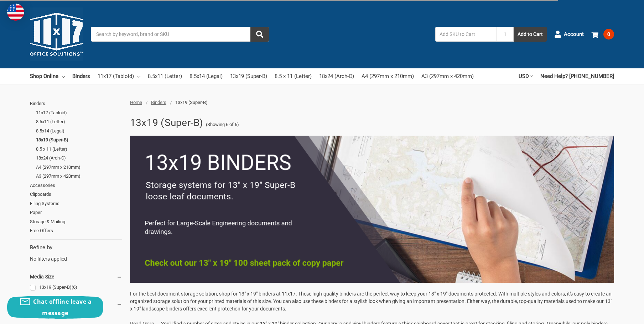  Describe the element at coordinates (180, 34) in the screenshot. I see `input: Search by keyword, brand or SKU` at that location.